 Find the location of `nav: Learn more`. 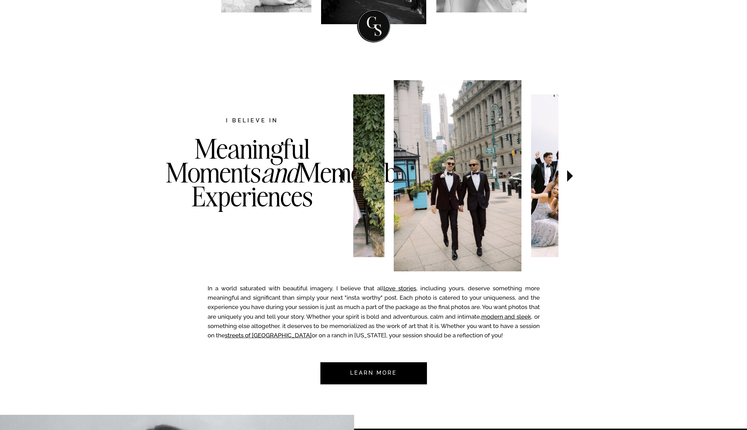

nav: Learn more is located at coordinates (374, 374).